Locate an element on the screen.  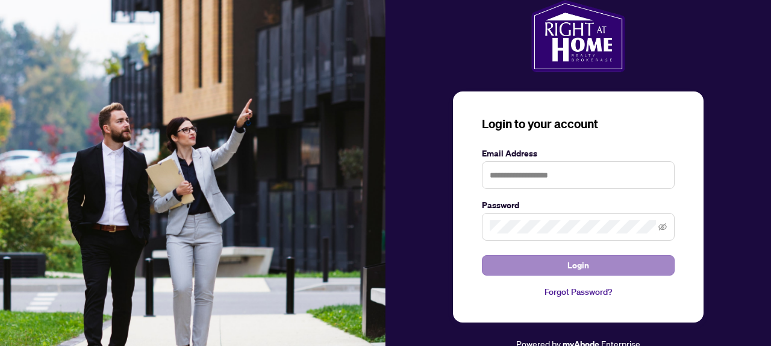
label: Password is located at coordinates (578, 205).